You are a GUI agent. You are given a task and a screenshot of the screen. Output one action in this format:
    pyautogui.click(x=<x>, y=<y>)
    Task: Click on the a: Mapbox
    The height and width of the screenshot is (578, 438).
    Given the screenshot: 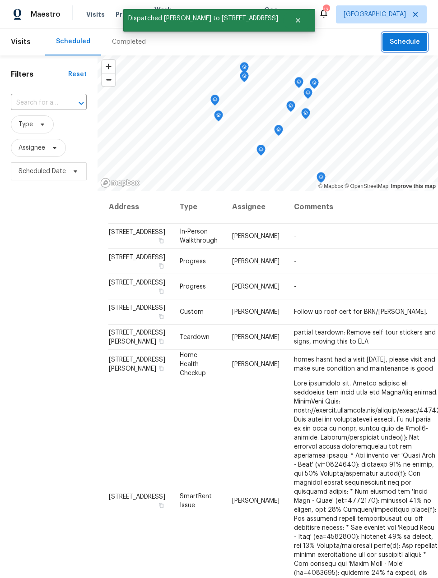 What is the action you would take?
    pyautogui.click(x=330, y=186)
    